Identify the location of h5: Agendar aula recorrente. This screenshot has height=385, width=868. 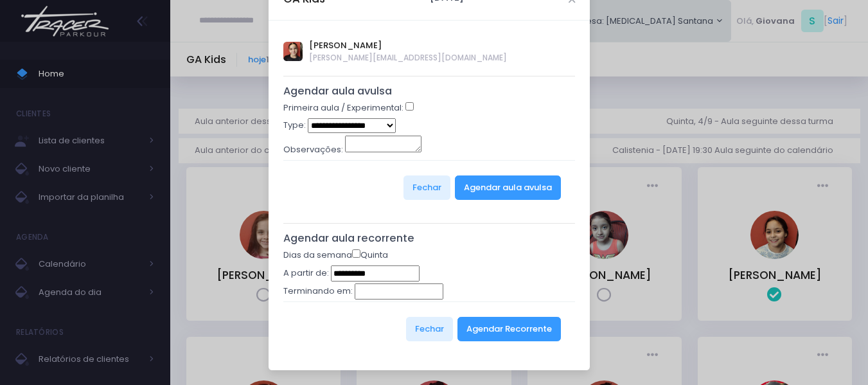
(429, 238).